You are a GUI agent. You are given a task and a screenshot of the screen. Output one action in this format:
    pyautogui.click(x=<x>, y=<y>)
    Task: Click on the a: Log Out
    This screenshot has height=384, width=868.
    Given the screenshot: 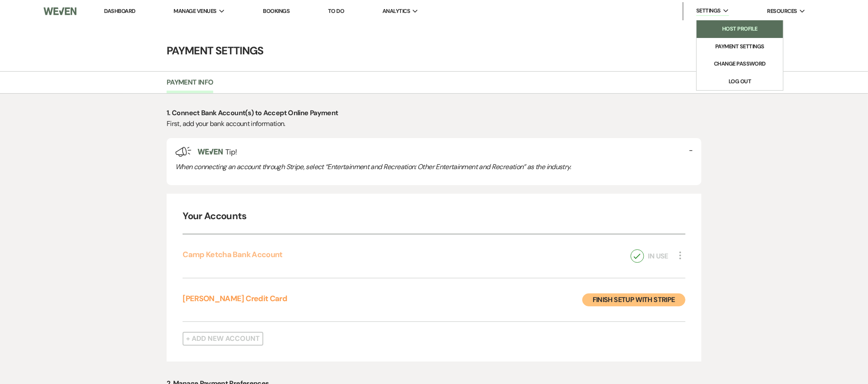 What is the action you would take?
    pyautogui.click(x=740, y=82)
    